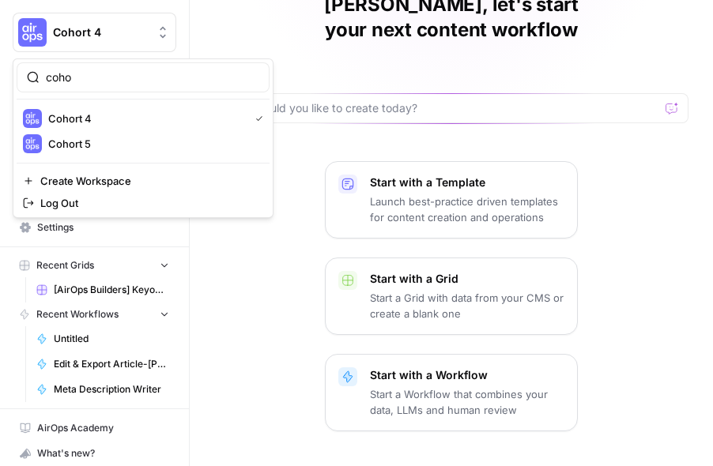 This screenshot has width=713, height=466. What do you see at coordinates (103, 339) in the screenshot?
I see `a: Untitled` at bounding box center [103, 339].